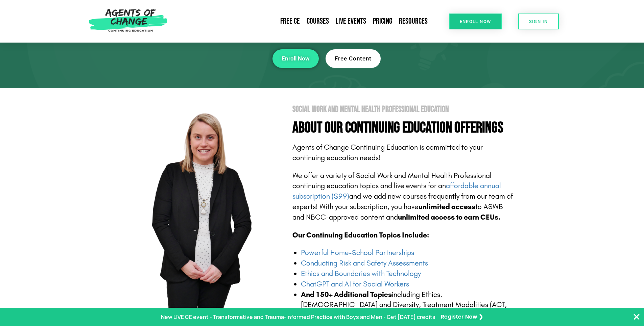  I want to click on a: Free Content, so click(353, 58).